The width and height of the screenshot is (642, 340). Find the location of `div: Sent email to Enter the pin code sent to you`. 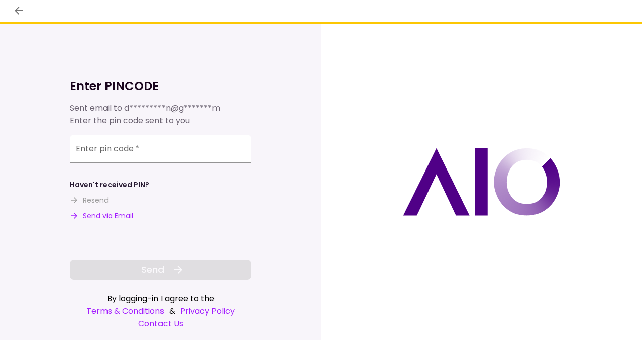

div: Sent email to Enter the pin code sent to you is located at coordinates (160, 114).